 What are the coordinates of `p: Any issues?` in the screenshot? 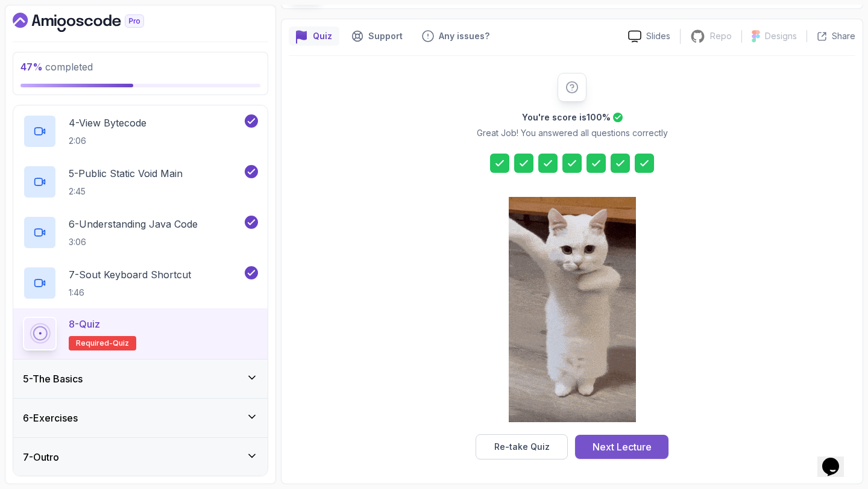 It's located at (464, 36).